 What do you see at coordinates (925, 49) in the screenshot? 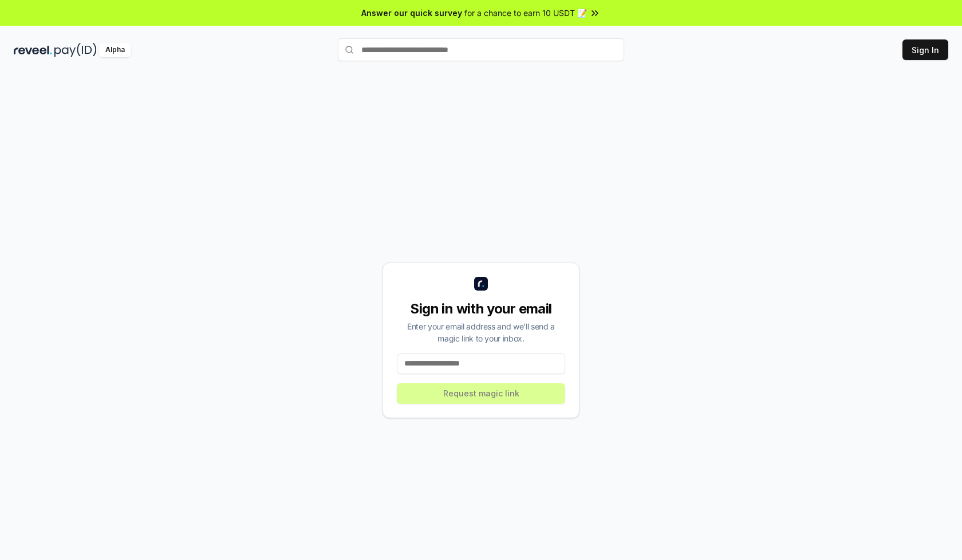
I see `button: Sign In` at bounding box center [925, 49].